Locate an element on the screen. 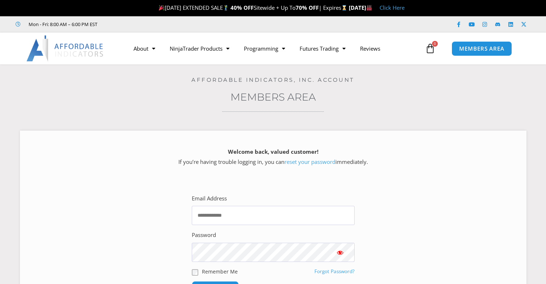  span: Mon - Fri: 8:00 AM – 6:00 PM EST is located at coordinates (62, 24).